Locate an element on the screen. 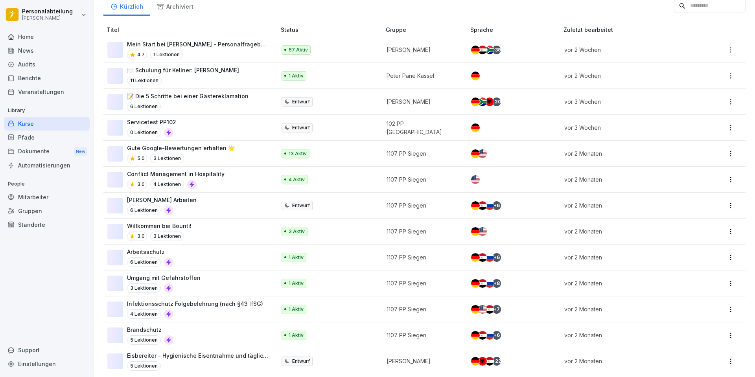 This screenshot has height=377, width=755. p: 3 Aktiv is located at coordinates (296, 232).